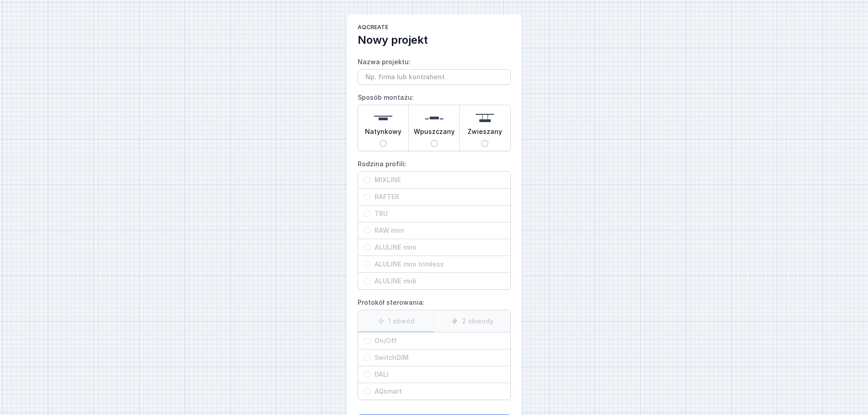  I want to click on h2: Nowy projekt, so click(434, 40).